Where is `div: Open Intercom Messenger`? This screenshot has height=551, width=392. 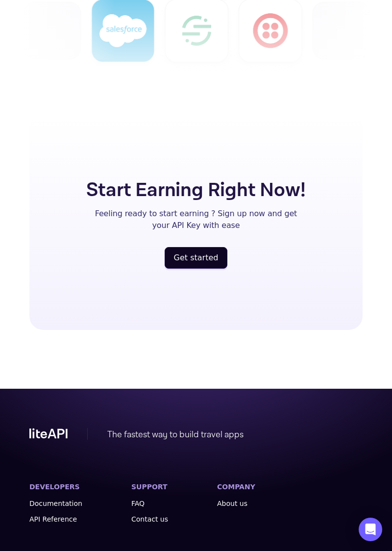 div: Open Intercom Messenger is located at coordinates (370, 529).